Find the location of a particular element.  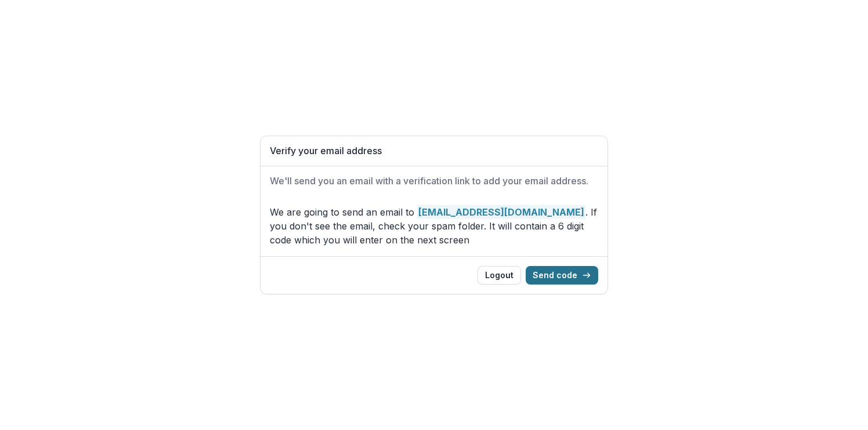

h2: We'll send you an email with a verification link to add your email address. is located at coordinates (434, 181).